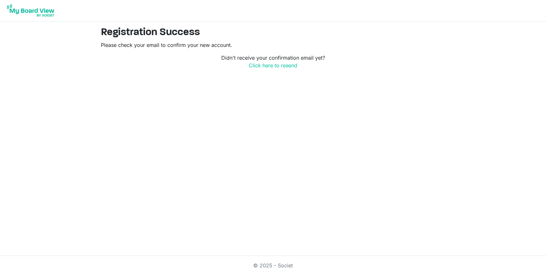 Image resolution: width=546 pixels, height=275 pixels. I want to click on a: © 2025 - Societ, so click(273, 266).